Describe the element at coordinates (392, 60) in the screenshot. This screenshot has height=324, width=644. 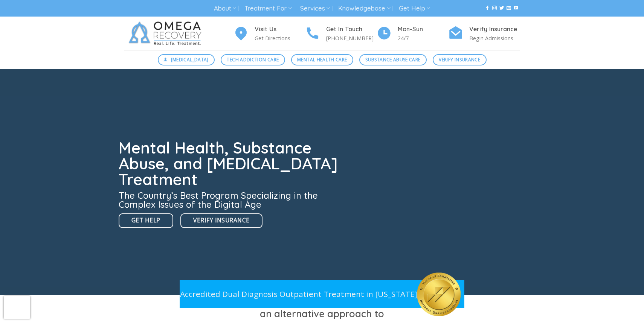
I see `a: Substance Abuse Care` at that location.